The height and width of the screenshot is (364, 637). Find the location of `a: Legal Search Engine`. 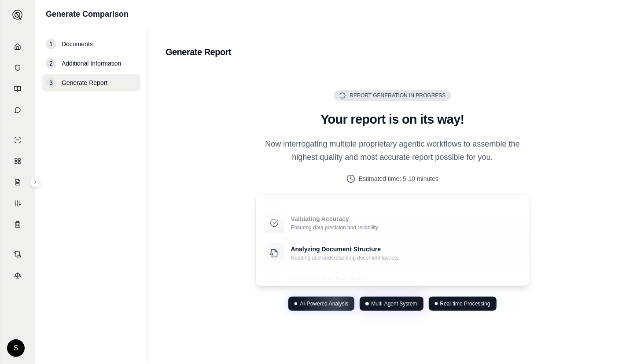

a: Legal Search Engine is located at coordinates (18, 276).